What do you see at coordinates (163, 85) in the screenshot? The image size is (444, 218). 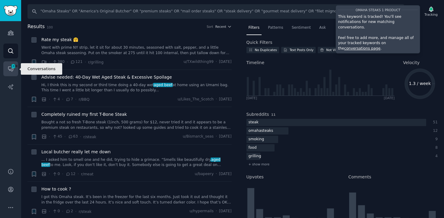 I see `span: aged beef` at bounding box center [163, 85].